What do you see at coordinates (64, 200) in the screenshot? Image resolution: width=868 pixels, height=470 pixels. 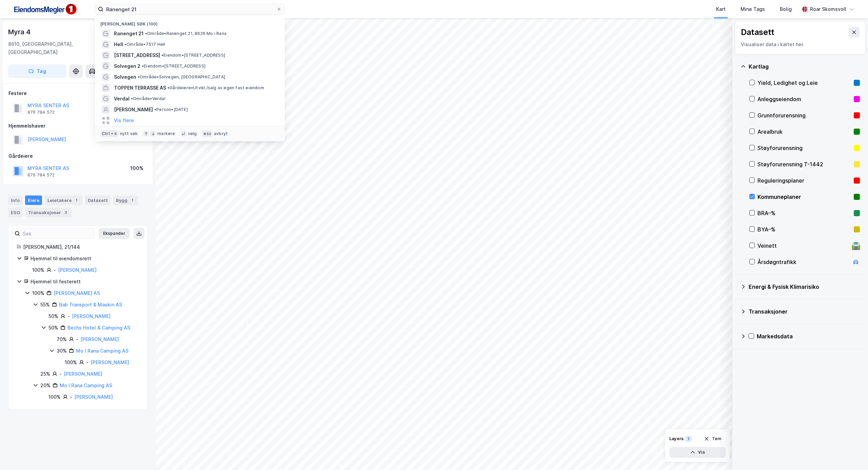 I see `div: Leietakere` at bounding box center [64, 200].